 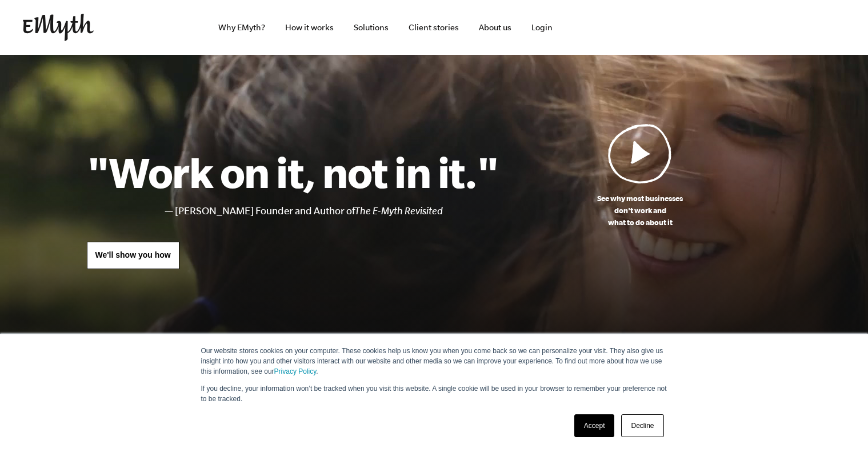 What do you see at coordinates (640, 210) in the screenshot?
I see `p: See why most businesses don't work and what to do about it` at bounding box center [640, 210].